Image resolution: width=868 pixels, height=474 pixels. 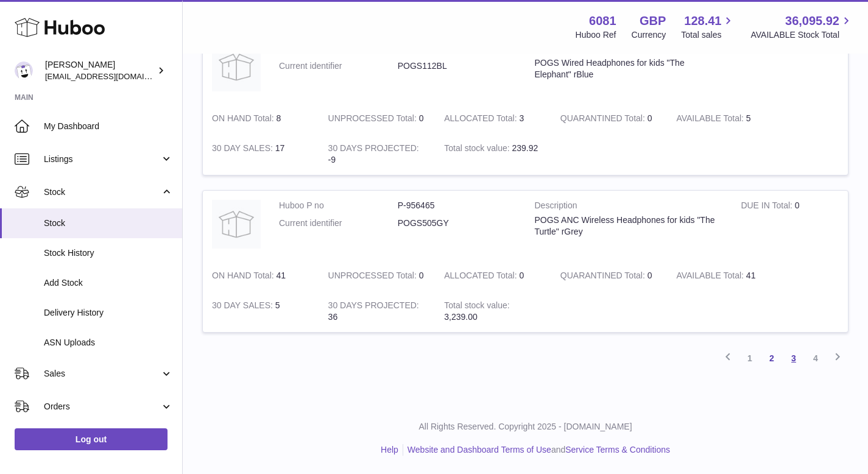 What do you see at coordinates (618, 450) in the screenshot?
I see `a: Service Terms & Conditions` at bounding box center [618, 450].